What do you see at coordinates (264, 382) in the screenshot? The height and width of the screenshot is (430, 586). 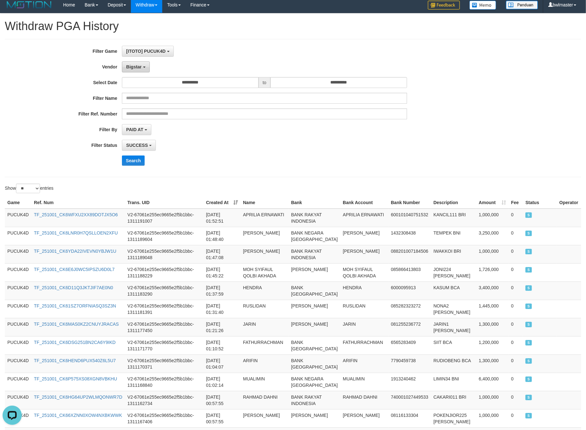 I see `td: MUALIMIN` at bounding box center [264, 382].